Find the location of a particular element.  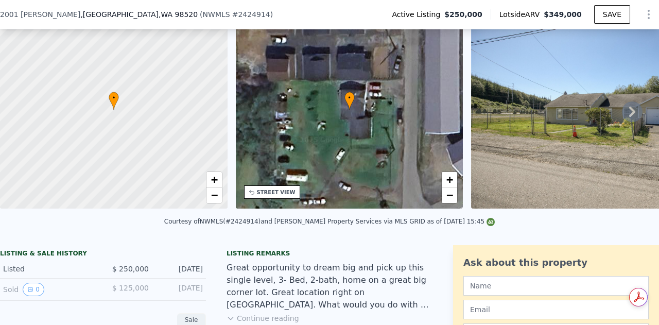

div: Great opportunity to dream big and pick up this single level, 3- Bed, 2-bath, home on a great big... is located at coordinates (329, 286).